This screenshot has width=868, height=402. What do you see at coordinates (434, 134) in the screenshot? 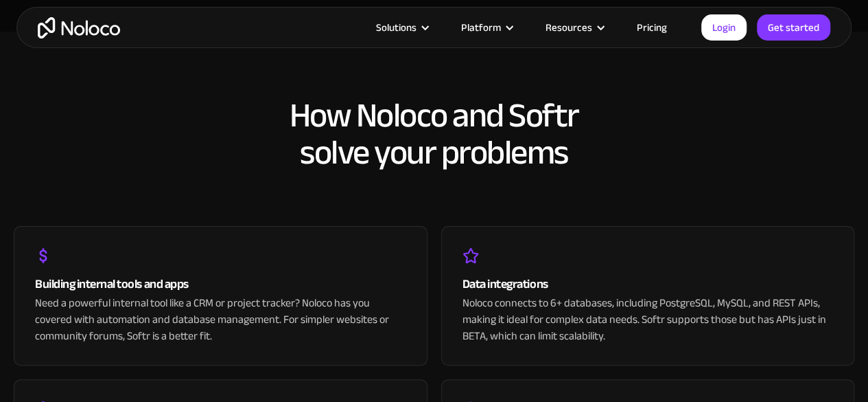
I see `h2: How Noloco and Softr solve your problems` at bounding box center [434, 134].